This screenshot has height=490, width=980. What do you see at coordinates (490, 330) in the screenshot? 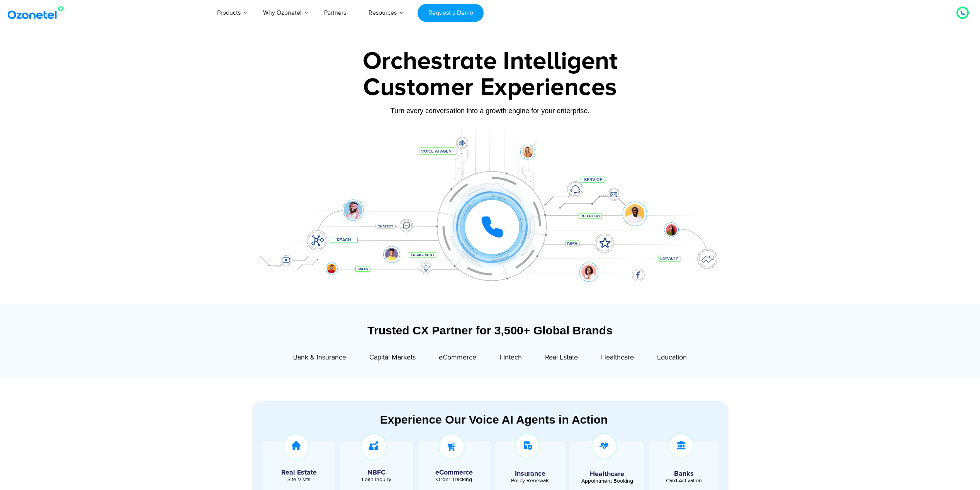
I see `div: Trusted CX Partner for 3,500+ Global Brands` at bounding box center [490, 330].